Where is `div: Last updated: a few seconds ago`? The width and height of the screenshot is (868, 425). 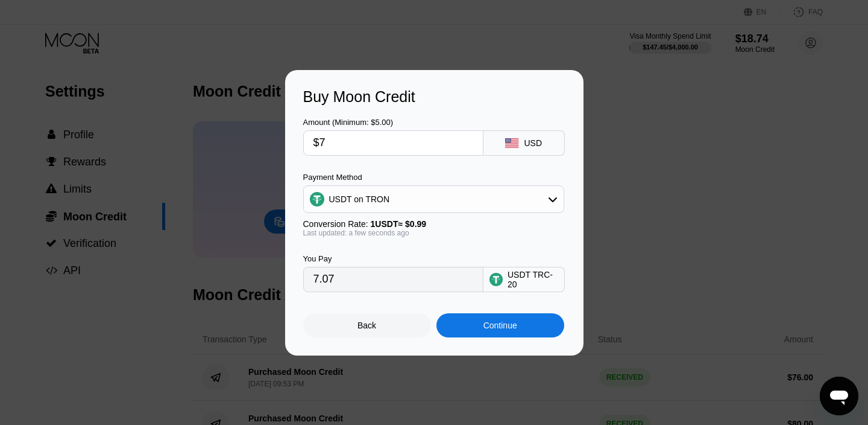 div: Last updated: a few seconds ago is located at coordinates (433, 233).